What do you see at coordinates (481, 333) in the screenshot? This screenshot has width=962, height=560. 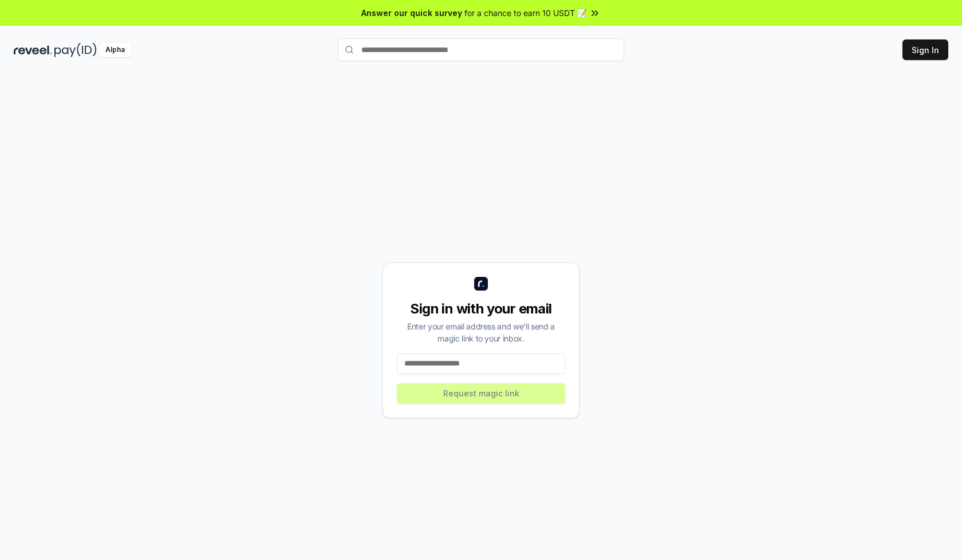 I see `div: Enter your email address and we’ll send a magic link to your inbox.` at bounding box center [481, 333].